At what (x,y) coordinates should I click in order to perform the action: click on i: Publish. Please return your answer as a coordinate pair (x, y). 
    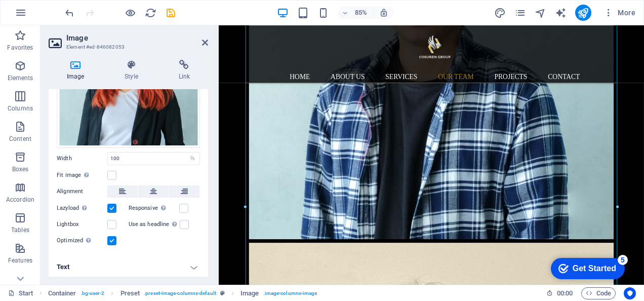
    Looking at the image, I should click on (583, 13).